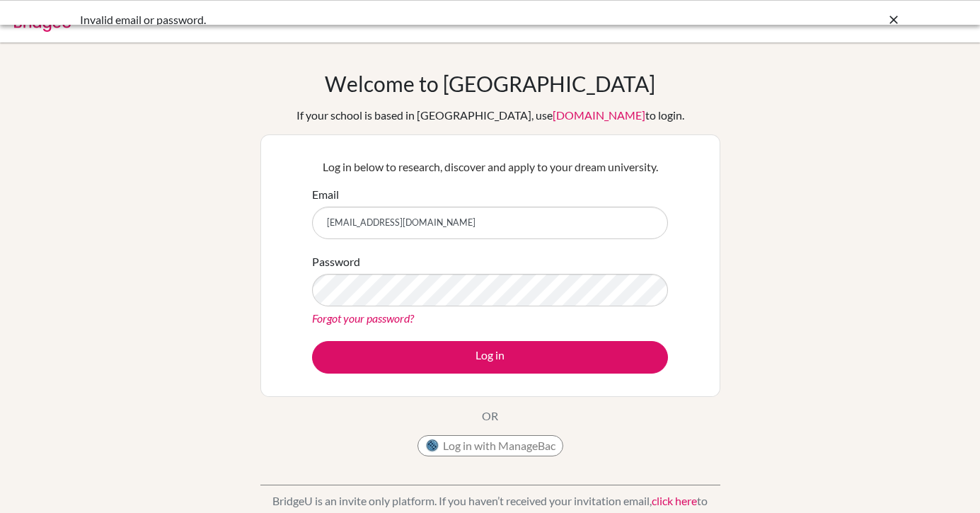 The width and height of the screenshot is (980, 513). Describe the element at coordinates (490, 167) in the screenshot. I see `p: Log in below to research, discover and apply to your dream university.` at that location.